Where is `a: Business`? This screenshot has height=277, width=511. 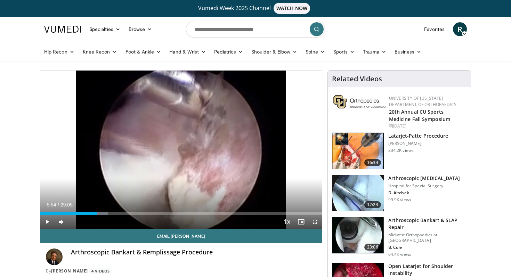 a: Business is located at coordinates (408, 52).